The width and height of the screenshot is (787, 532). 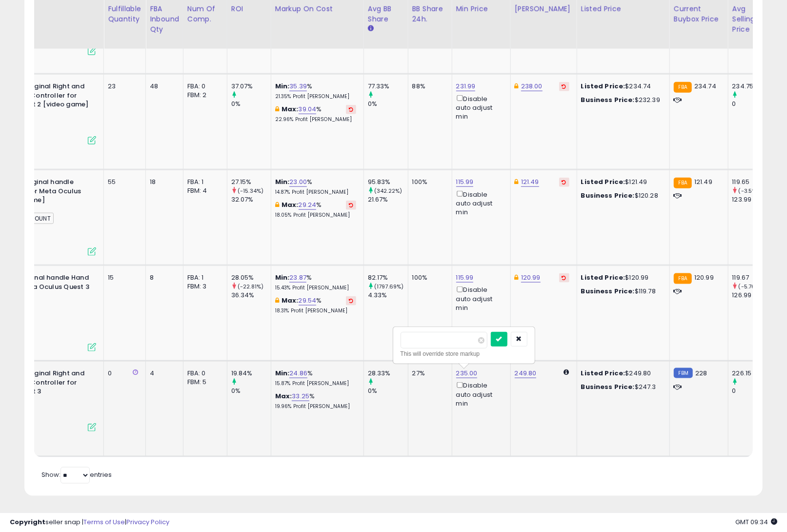 I want to click on div: 119.65, so click(x=752, y=182).